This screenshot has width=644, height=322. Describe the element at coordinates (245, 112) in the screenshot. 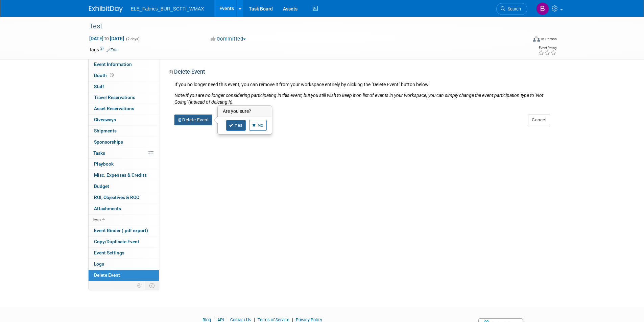

I see `h3: Are you sure?` at that location.